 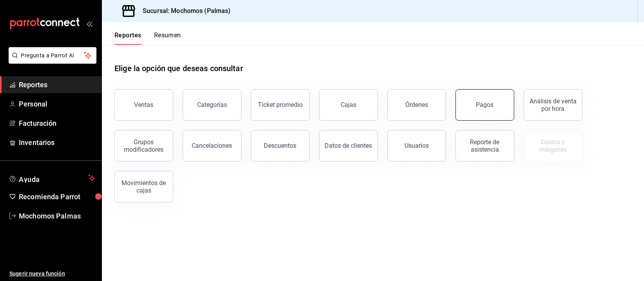 I want to click on button: Descuentos, so click(x=281, y=146).